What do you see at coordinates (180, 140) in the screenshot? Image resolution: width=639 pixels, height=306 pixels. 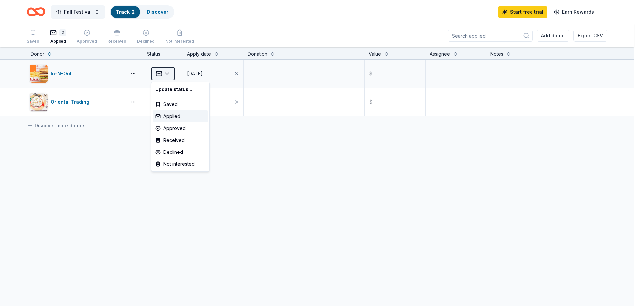 I see `div: Received` at bounding box center [180, 140].